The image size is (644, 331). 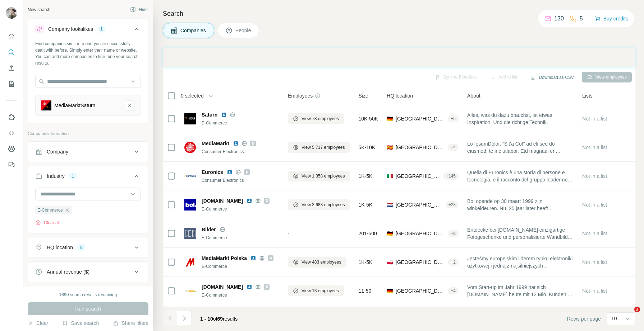 What do you see at coordinates (130, 106) in the screenshot?
I see `button: MediaMarktSaturn-remove-button` at bounding box center [130, 106].